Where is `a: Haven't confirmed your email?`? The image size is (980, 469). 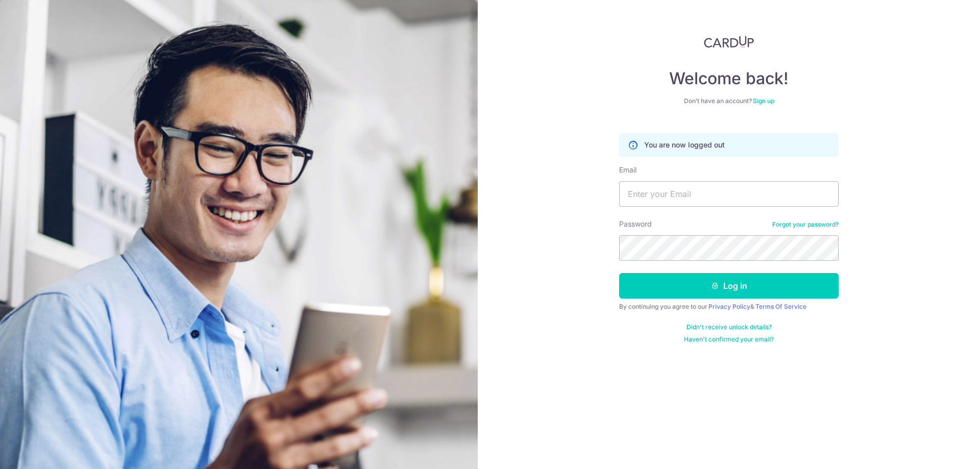 a: Haven't confirmed your email? is located at coordinates (728, 339).